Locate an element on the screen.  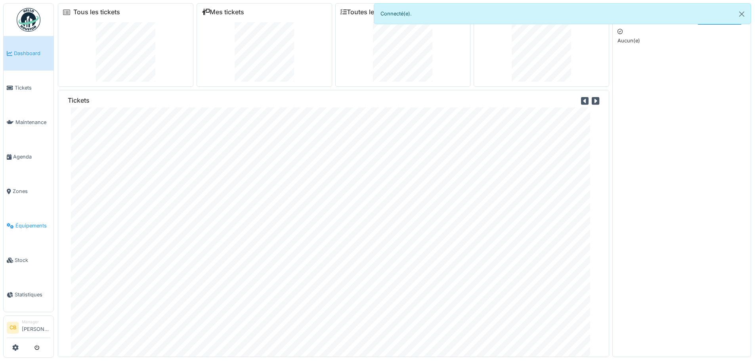
a: Mes tickets is located at coordinates (223, 12).